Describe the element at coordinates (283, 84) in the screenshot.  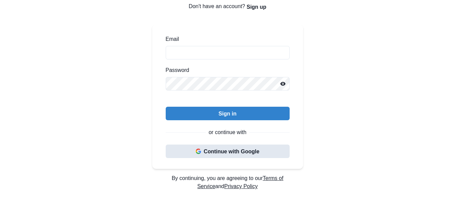
I see `button: Reveal password` at that location.